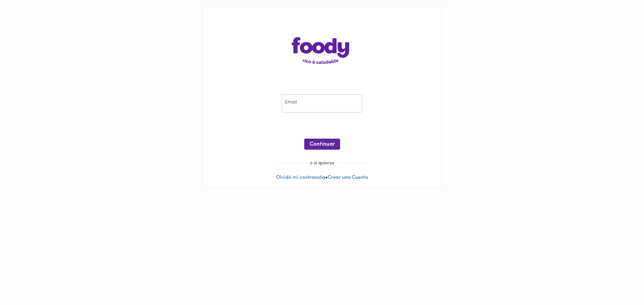  I want to click on span: Continuar, so click(322, 144).